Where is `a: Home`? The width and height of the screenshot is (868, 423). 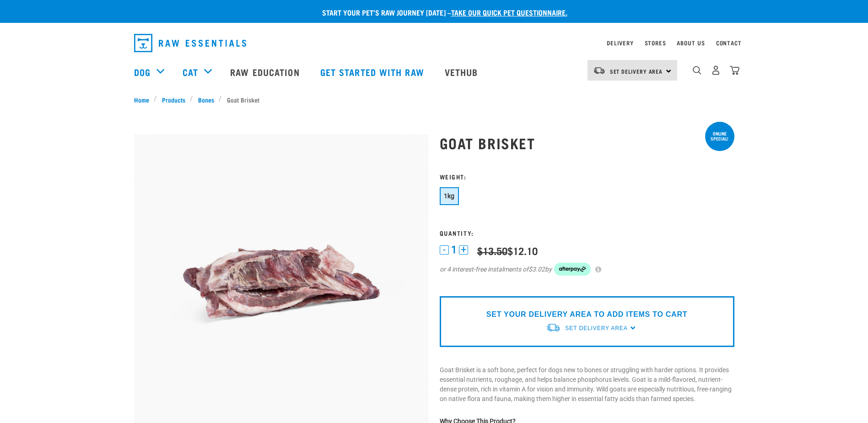
a: Home is located at coordinates (144, 100).